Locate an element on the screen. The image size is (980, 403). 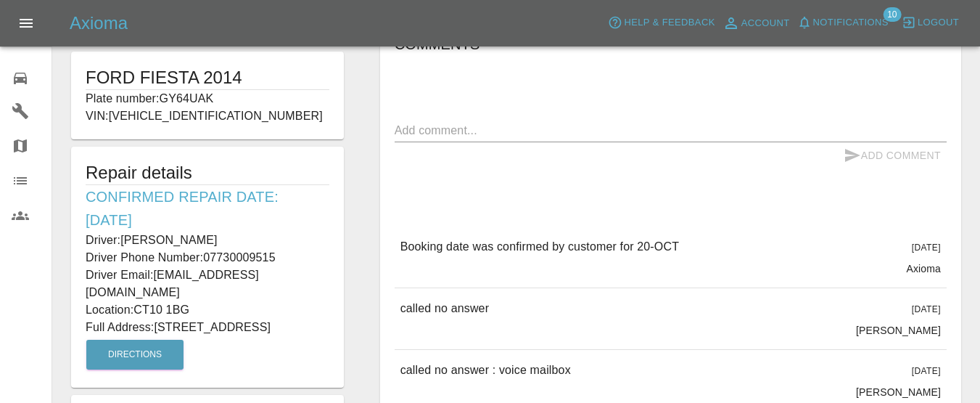
p: called no answer is located at coordinates (445, 309).